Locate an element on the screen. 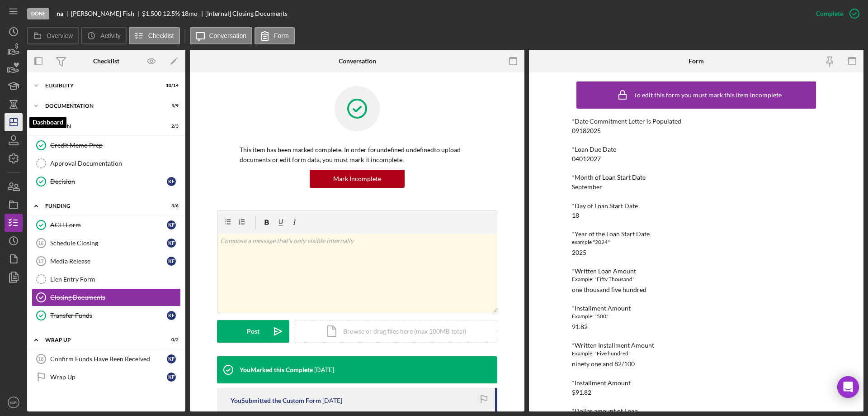  div: Wrap up is located at coordinates (100, 340).